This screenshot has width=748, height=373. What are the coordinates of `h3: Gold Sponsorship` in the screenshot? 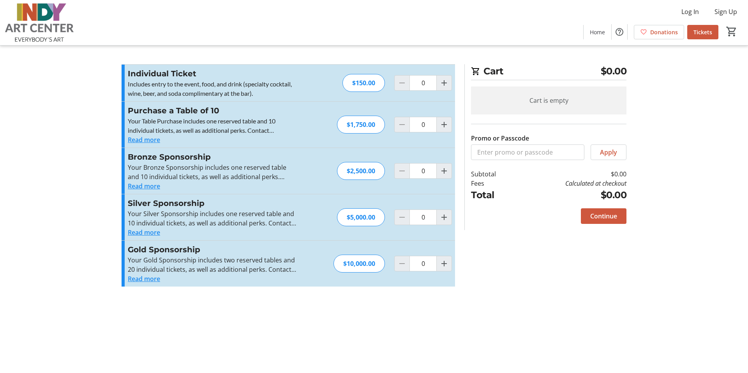 It's located at (213, 250).